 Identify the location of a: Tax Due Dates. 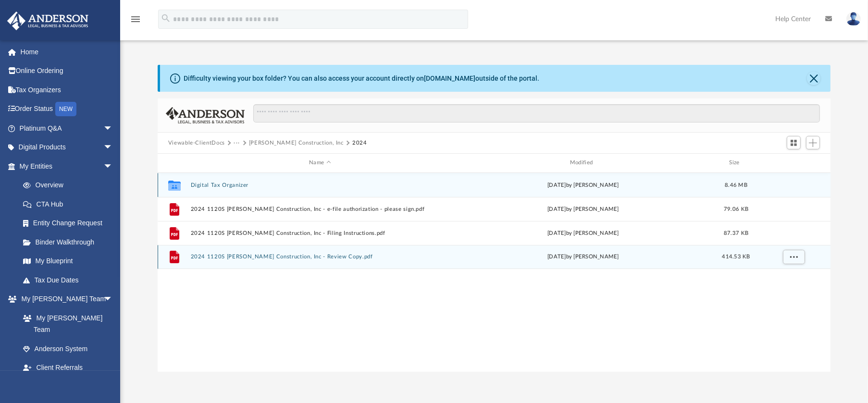
(70, 280).